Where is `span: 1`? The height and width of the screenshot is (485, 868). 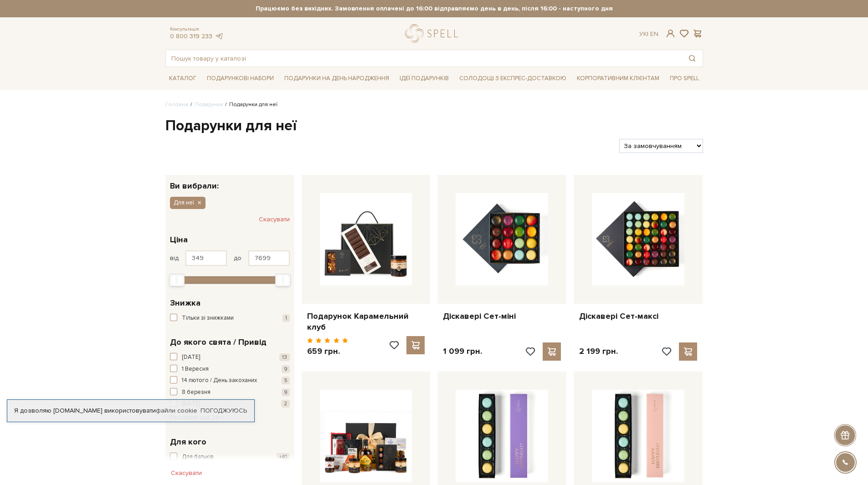
span: 1 is located at coordinates (286, 318).